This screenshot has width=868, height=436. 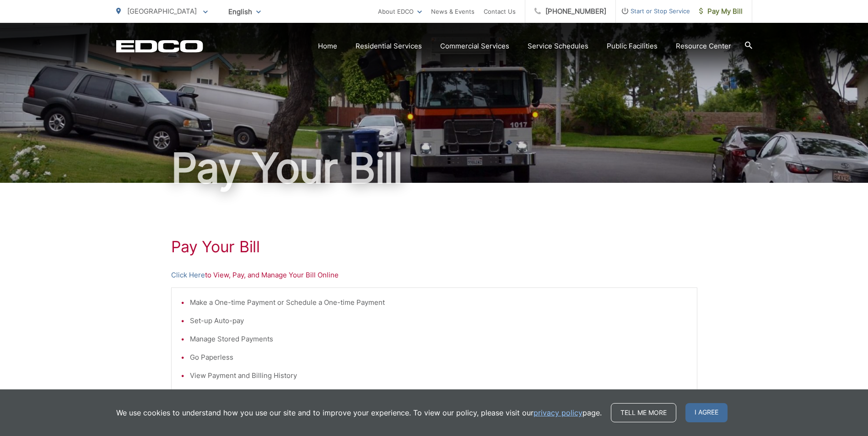 What do you see at coordinates (703, 46) in the screenshot?
I see `a: Resource Center` at bounding box center [703, 46].